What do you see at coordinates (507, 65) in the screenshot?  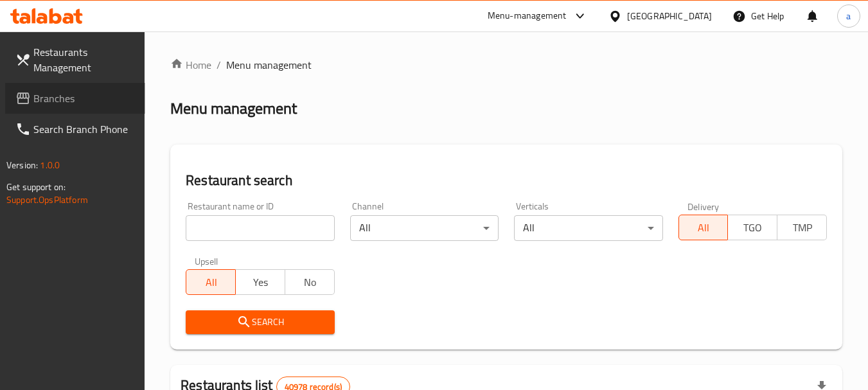 I see `nav: breadcrumb` at bounding box center [507, 65].